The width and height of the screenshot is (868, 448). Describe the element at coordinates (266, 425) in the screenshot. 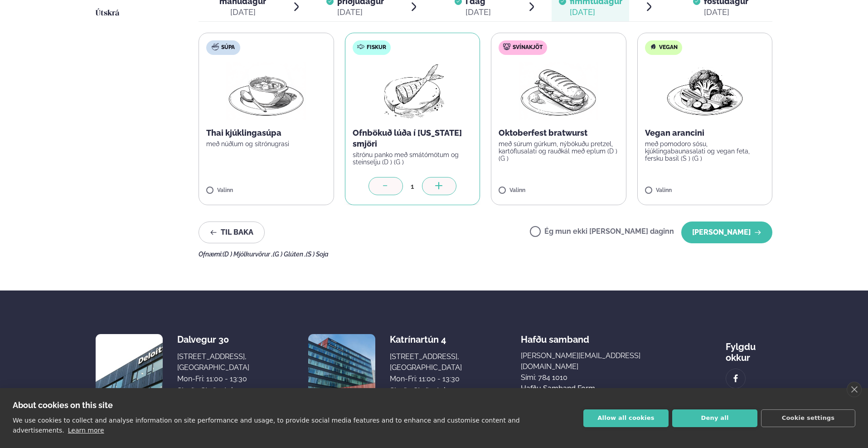

I see `p: We use cookies to collect and analyse information on site performance and usage, to provide socia...` at that location.